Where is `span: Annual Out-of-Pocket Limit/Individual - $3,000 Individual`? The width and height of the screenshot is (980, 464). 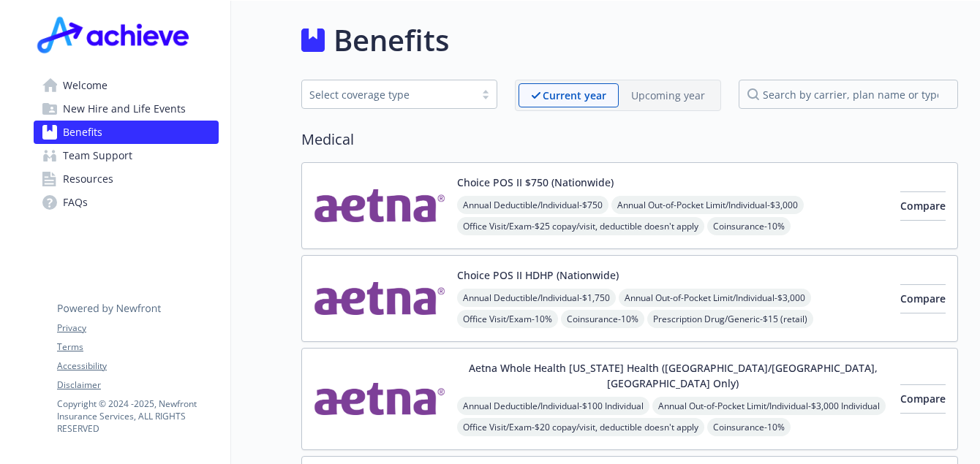 span: Annual Out-of-Pocket Limit/Individual - $3,000 Individual is located at coordinates (769, 405).